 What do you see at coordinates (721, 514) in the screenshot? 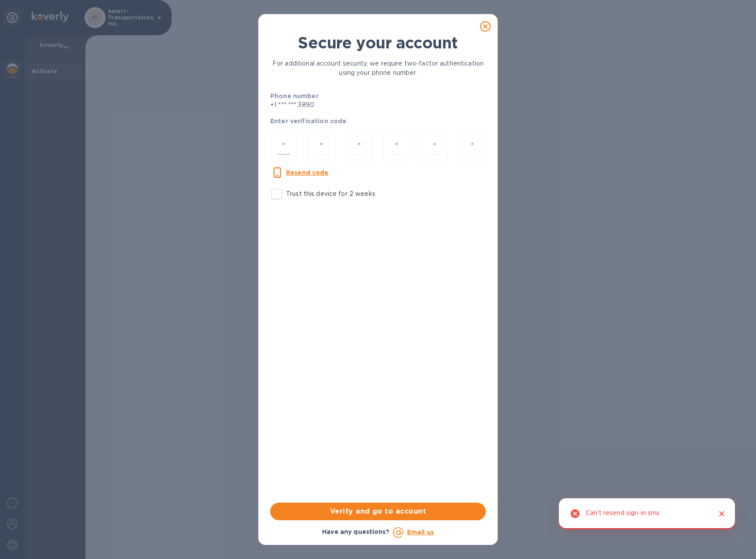
I see `button: Close` at bounding box center [721, 514].